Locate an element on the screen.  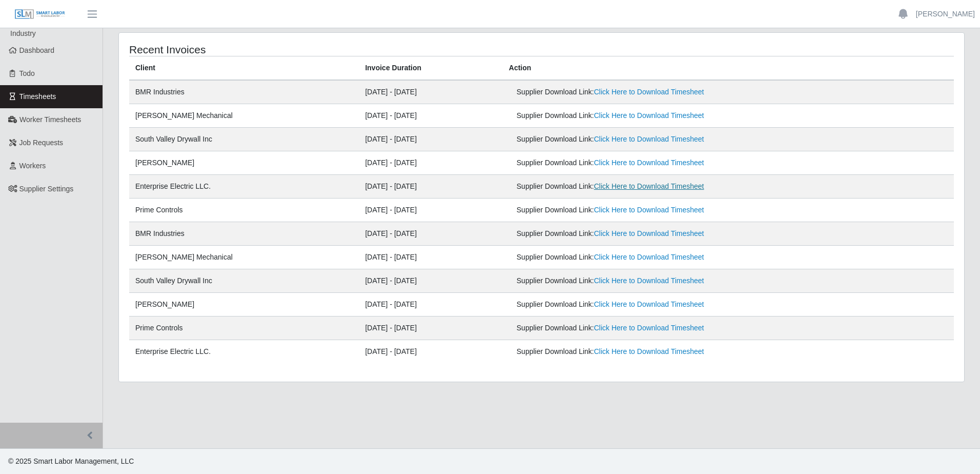
span: Supplier Settings is located at coordinates (47, 189).